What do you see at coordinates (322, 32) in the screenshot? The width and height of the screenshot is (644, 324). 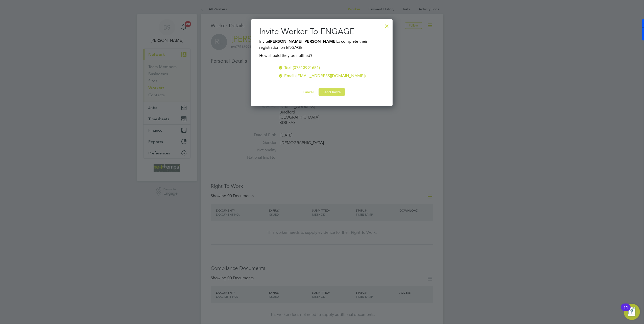 I see `h2: Invite Worker To ENGAGE` at bounding box center [322, 32].